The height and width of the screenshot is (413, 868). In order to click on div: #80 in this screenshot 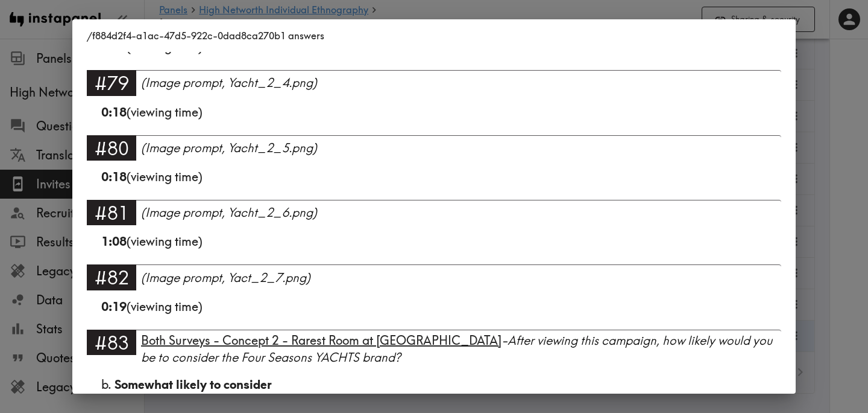, I will do `click(112, 148)`.